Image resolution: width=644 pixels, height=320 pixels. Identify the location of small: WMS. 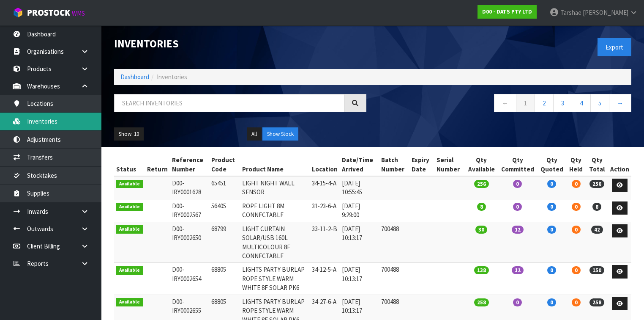
(78, 13).